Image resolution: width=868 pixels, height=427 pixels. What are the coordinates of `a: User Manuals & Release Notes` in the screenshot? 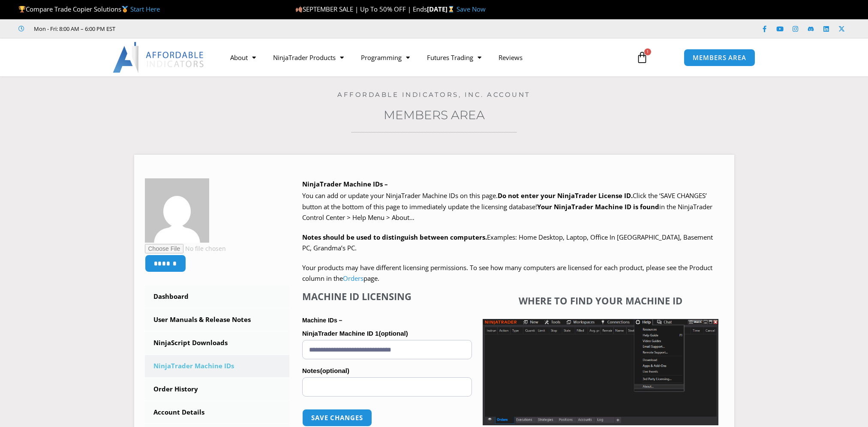 It's located at (217, 320).